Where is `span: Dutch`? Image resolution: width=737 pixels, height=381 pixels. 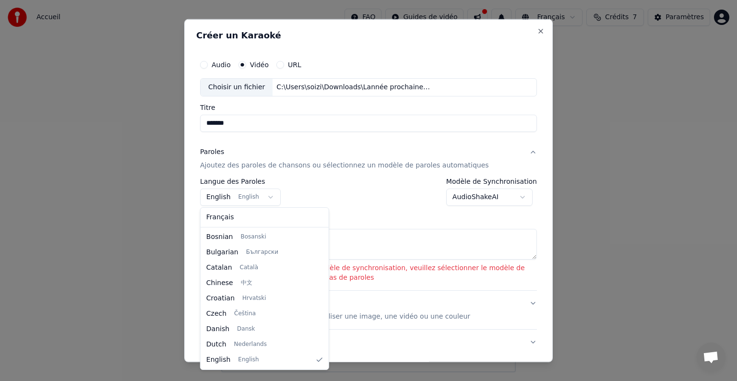 span: Dutch is located at coordinates (217, 345).